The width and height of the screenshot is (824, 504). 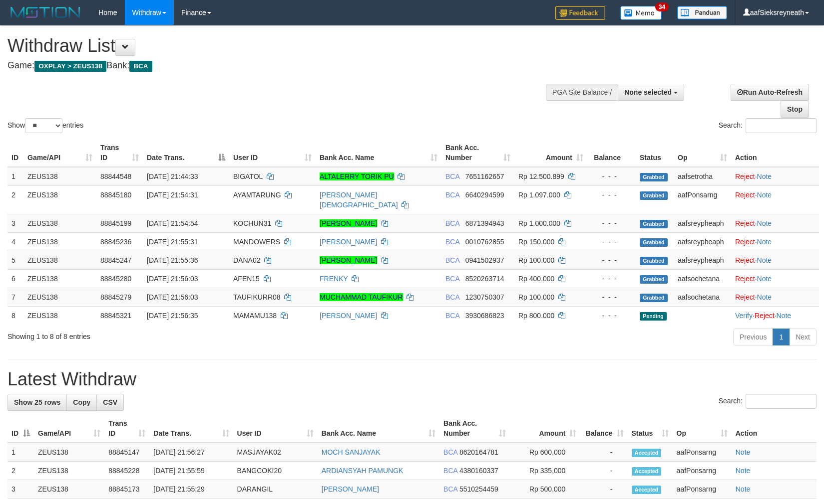 What do you see at coordinates (412, 379) in the screenshot?
I see `h1: Latest Withdraw` at bounding box center [412, 379].